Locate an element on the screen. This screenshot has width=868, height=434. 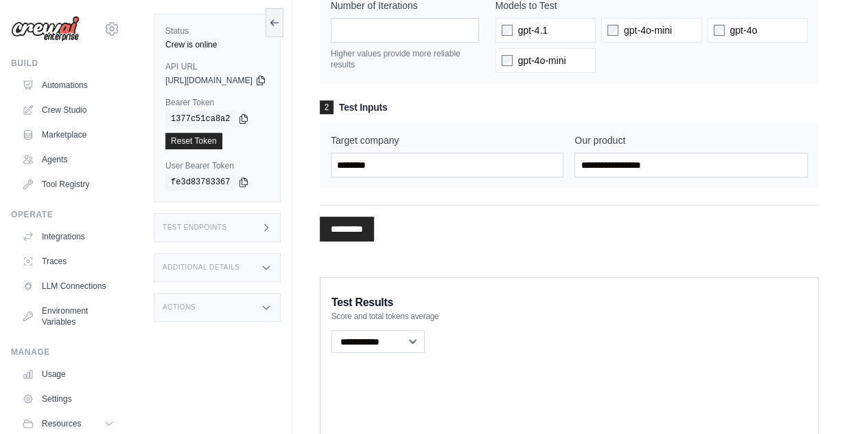
h3: Test Inputs is located at coordinates (569, 107).